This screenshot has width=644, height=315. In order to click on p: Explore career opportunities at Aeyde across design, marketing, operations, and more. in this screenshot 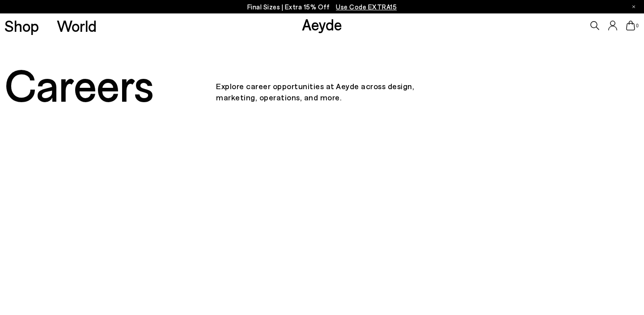, I will do `click(321, 84)`.